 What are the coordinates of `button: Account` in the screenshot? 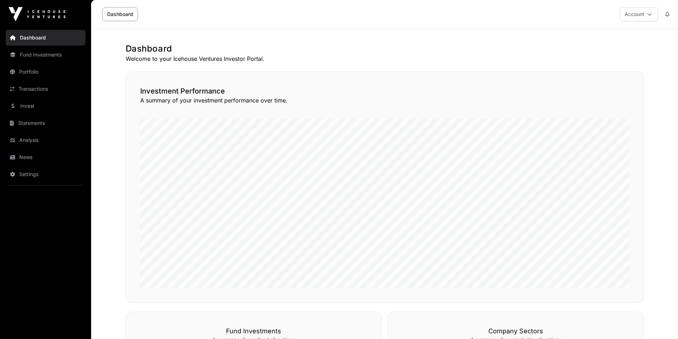 It's located at (639, 14).